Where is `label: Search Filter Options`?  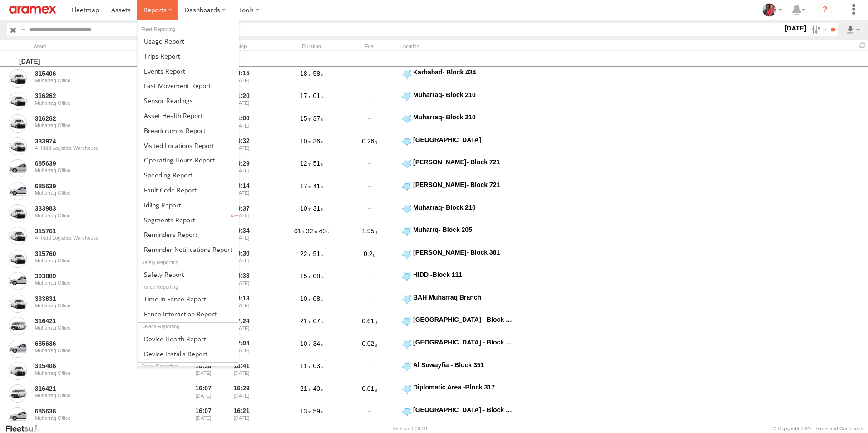 label: Search Filter Options is located at coordinates (818, 29).